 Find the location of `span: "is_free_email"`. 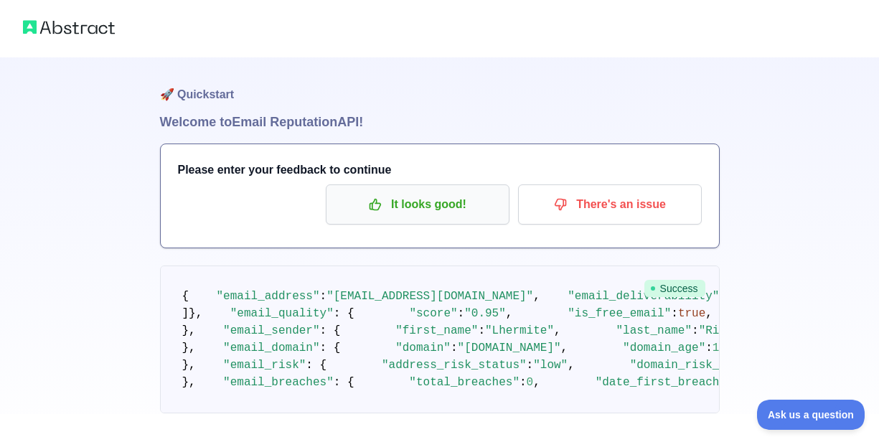

span: "is_free_email" is located at coordinates (619, 314).